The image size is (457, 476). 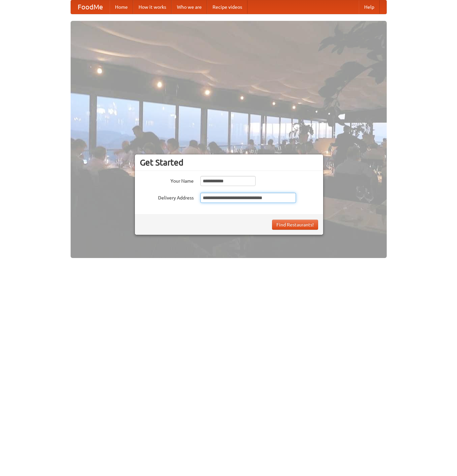 What do you see at coordinates (369, 7) in the screenshot?
I see `a: Help` at bounding box center [369, 7].